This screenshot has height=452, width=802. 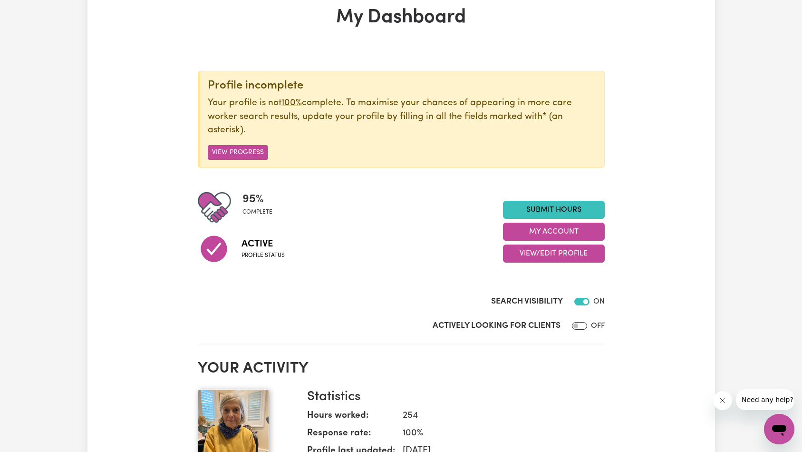 What do you see at coordinates (401, 18) in the screenshot?
I see `h1: My Dashboard` at bounding box center [401, 18].